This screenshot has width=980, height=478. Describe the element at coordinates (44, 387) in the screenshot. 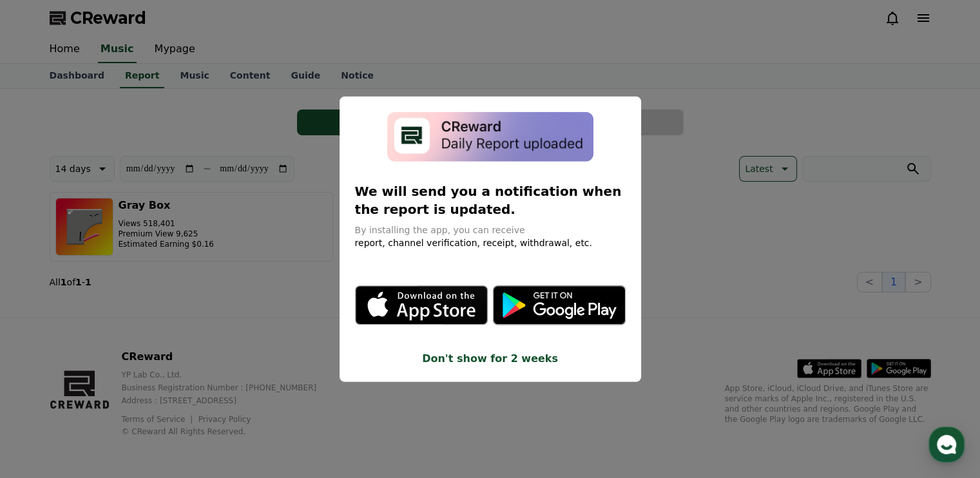

I see `a: Home` at that location.